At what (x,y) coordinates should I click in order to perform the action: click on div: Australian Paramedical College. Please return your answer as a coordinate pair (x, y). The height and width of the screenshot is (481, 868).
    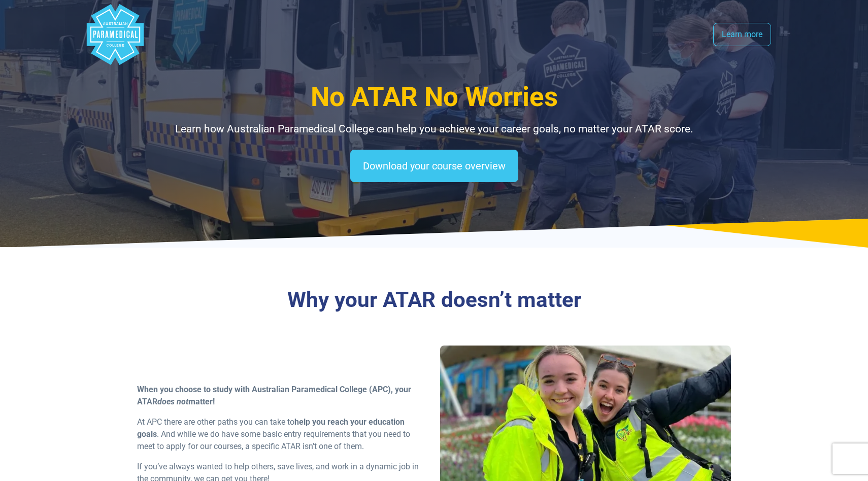
    Looking at the image, I should click on (115, 34).